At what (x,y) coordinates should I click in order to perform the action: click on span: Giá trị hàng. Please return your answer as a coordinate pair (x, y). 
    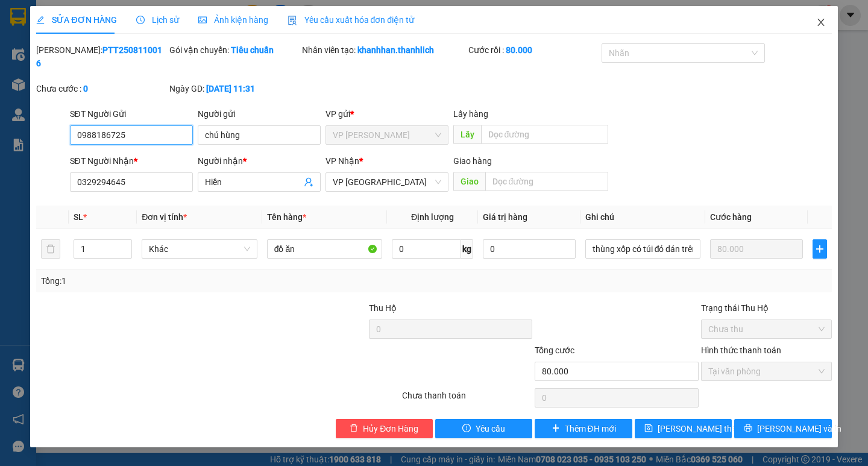
    Looking at the image, I should click on (505, 217).